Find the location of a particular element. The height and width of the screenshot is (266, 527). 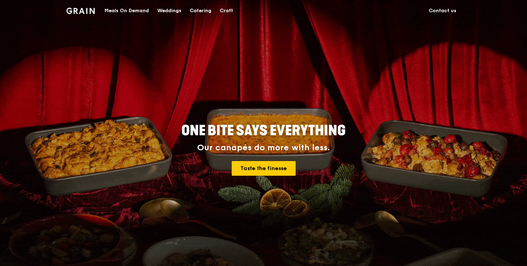

a: Catering is located at coordinates (200, 11).